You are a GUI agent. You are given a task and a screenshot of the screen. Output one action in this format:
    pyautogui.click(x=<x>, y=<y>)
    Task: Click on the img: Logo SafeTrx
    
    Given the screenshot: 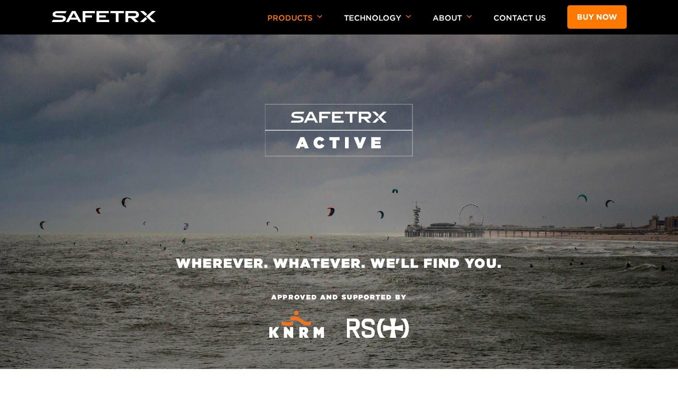 What is the action you would take?
    pyautogui.click(x=104, y=16)
    